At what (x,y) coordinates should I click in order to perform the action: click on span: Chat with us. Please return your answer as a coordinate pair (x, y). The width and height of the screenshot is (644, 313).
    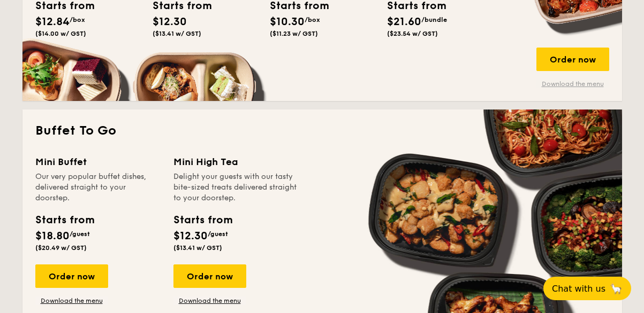
    Looking at the image, I should click on (579, 289).